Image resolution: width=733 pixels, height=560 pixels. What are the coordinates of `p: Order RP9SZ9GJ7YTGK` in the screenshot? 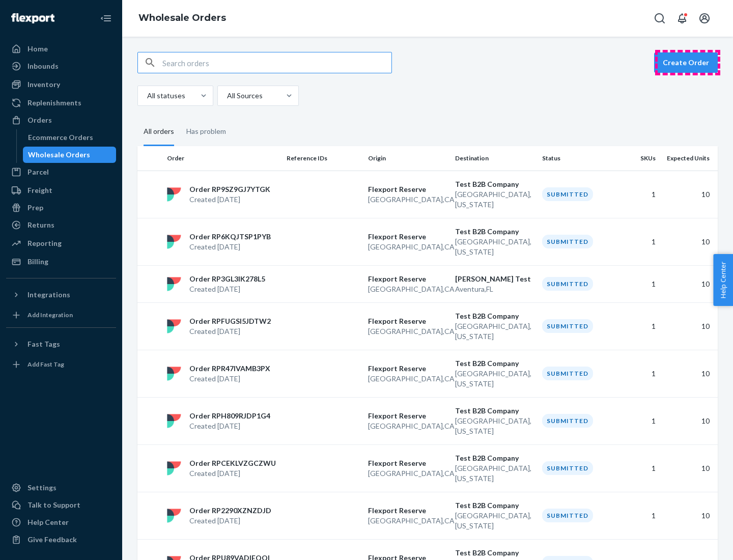 It's located at (230, 189).